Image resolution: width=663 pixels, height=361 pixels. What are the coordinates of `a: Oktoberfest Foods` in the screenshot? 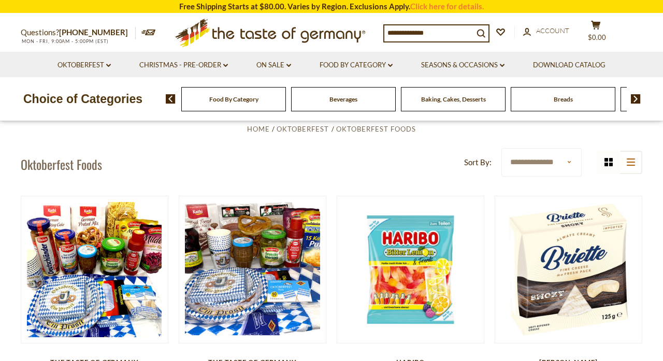 It's located at (376, 129).